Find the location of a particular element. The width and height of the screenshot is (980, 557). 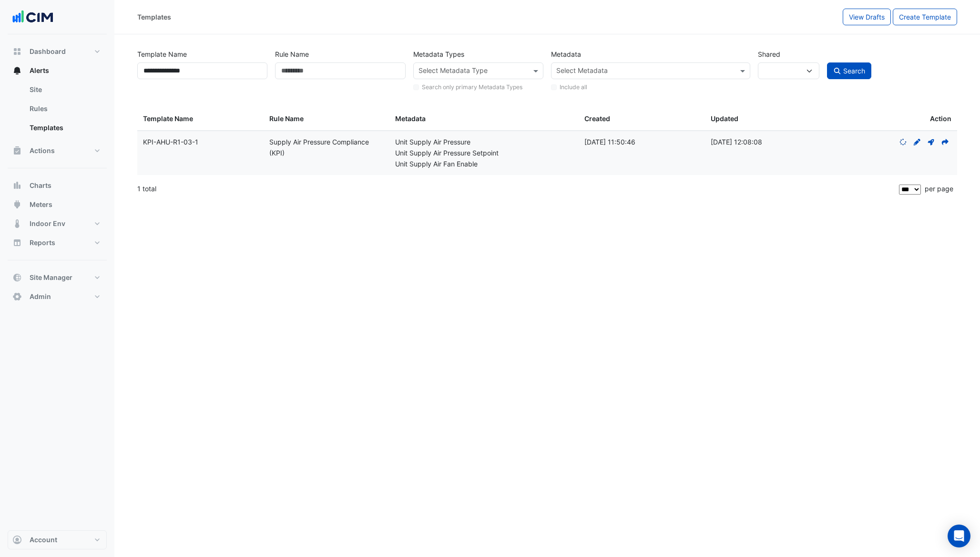

span: Indoor Env is located at coordinates (47, 223).